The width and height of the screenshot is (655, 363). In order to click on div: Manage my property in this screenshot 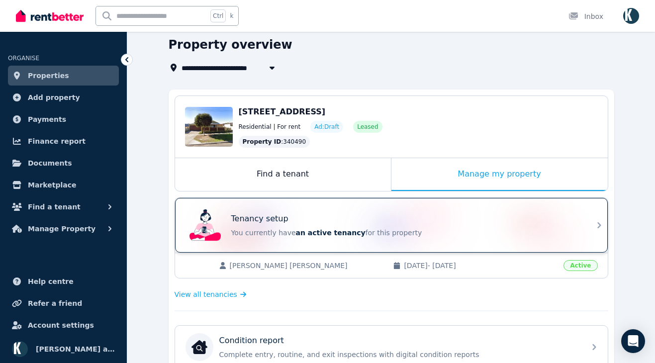, I will do `click(499, 175)`.